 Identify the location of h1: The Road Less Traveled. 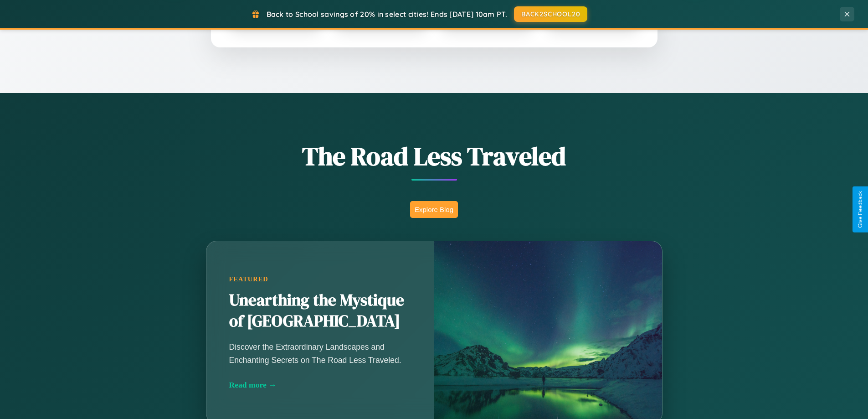
(434, 156).